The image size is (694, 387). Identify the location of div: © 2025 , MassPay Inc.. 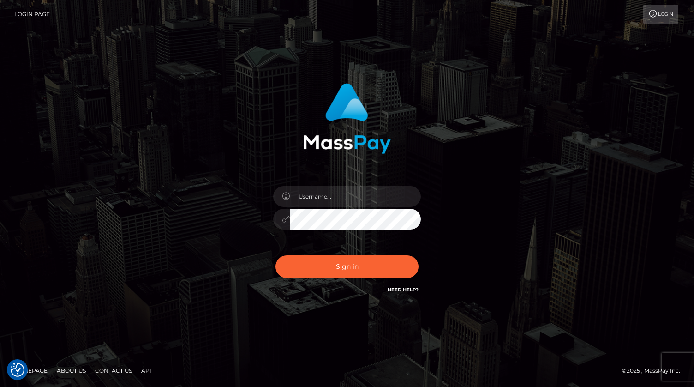
(654, 371).